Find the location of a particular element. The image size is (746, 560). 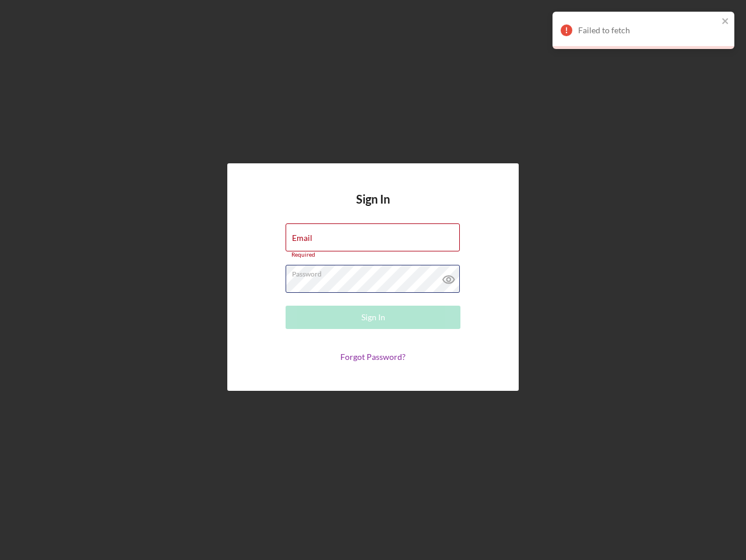

div: Sign In is located at coordinates (373, 317).